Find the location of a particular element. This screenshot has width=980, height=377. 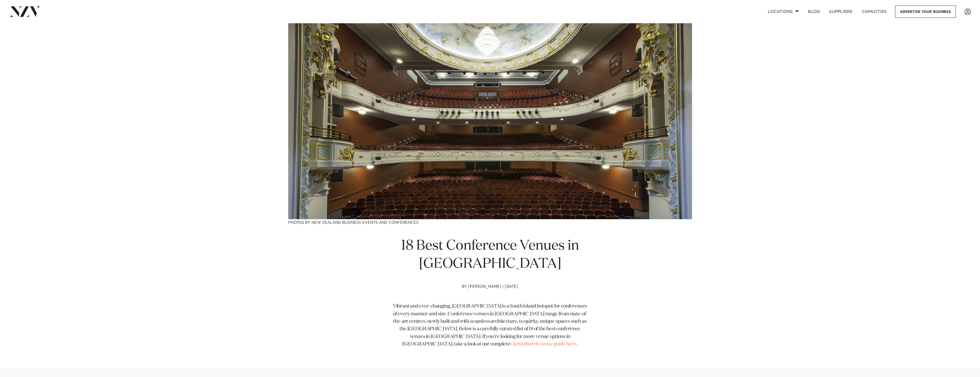

a: Advertise your business is located at coordinates (926, 11).